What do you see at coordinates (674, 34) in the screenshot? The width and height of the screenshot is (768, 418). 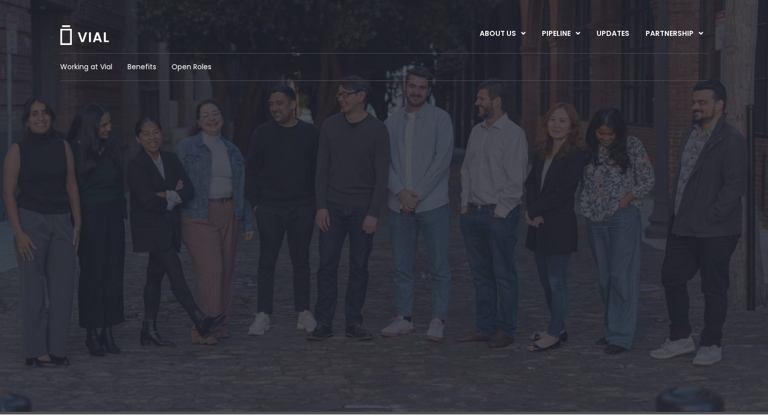 I see `a: PARTNERSHIPMenu Toggle` at bounding box center [674, 34].